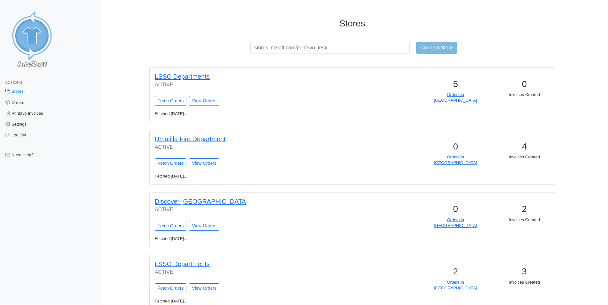 Image resolution: width=608 pixels, height=305 pixels. Describe the element at coordinates (352, 24) in the screenshot. I see `h3: Stores` at that location.